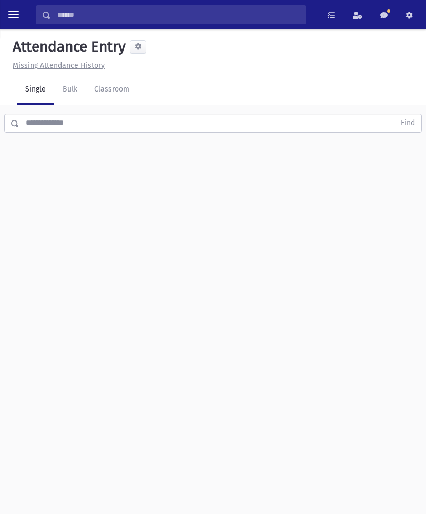 This screenshot has height=514, width=426. I want to click on u: Missing Attendance History, so click(58, 65).